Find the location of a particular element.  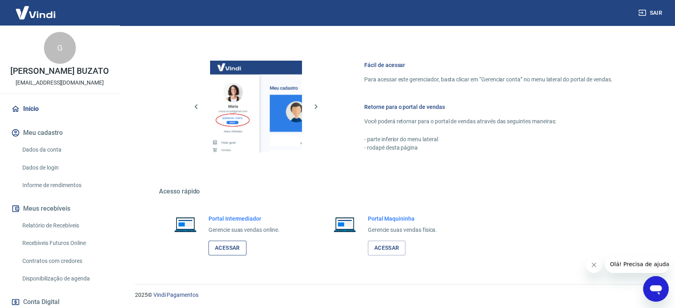

button: Sair is located at coordinates (651, 13).